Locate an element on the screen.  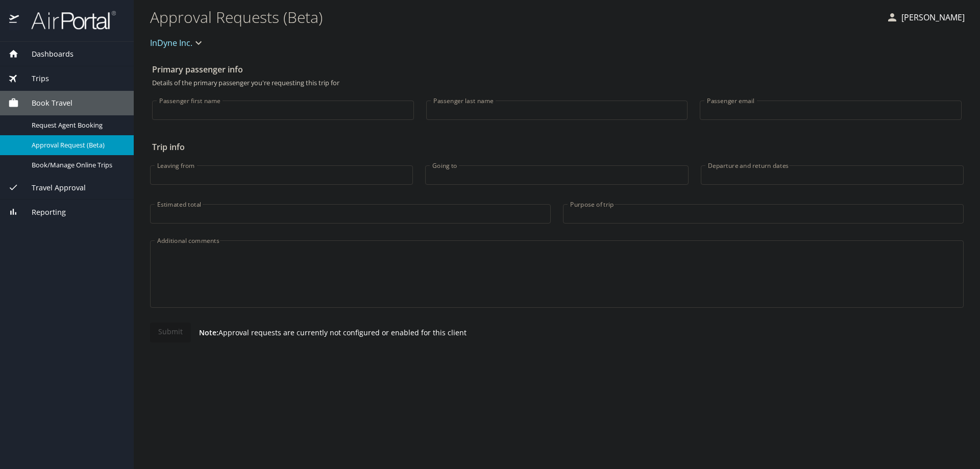
button: InDyne Inc. is located at coordinates (177, 43).